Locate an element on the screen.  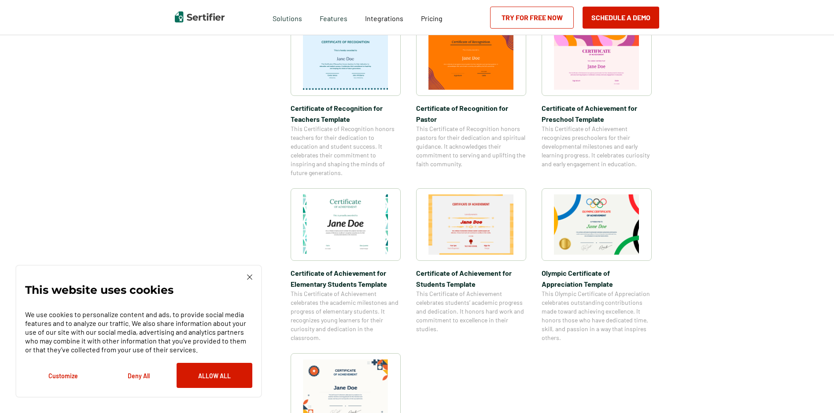
button: Schedule a Demo is located at coordinates (621, 18).